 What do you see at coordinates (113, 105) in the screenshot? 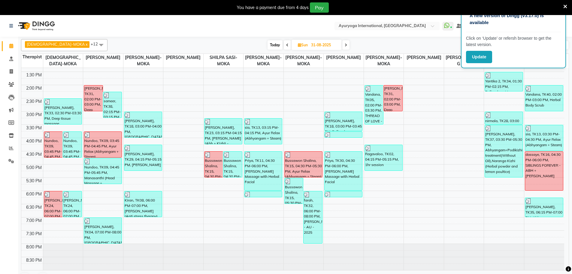
I see `div: sameer, TK38, 02:15 PM-03:15 PM, Panchagavya Facial` at bounding box center [113, 105].